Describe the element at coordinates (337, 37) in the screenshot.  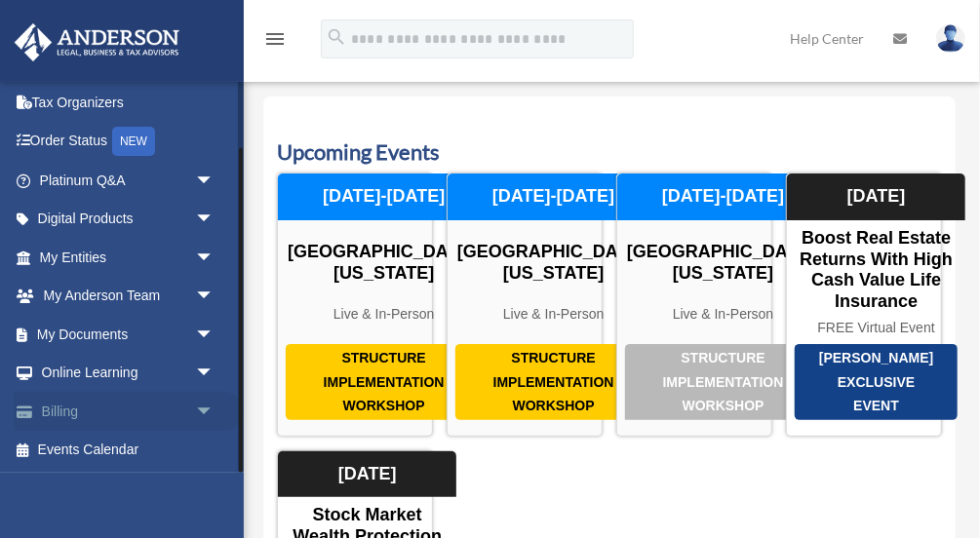
I see `i: search` at that location.